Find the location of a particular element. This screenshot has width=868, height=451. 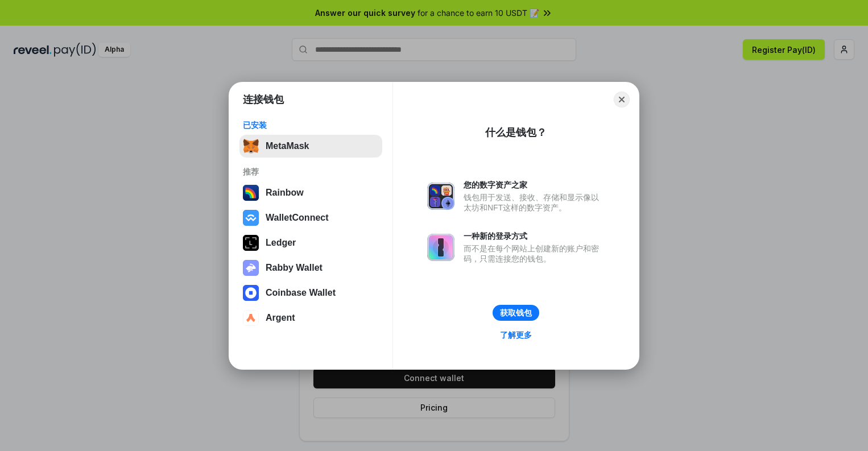

div: 了解更多 is located at coordinates (516, 335).